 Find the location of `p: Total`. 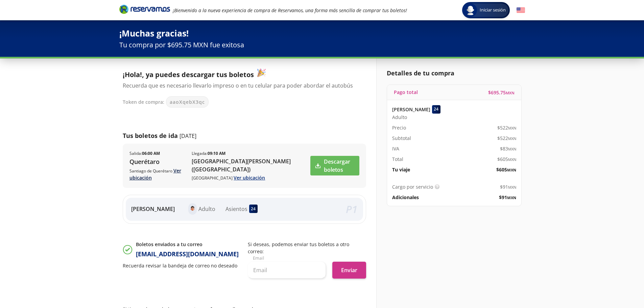

p: Total is located at coordinates (398, 159).